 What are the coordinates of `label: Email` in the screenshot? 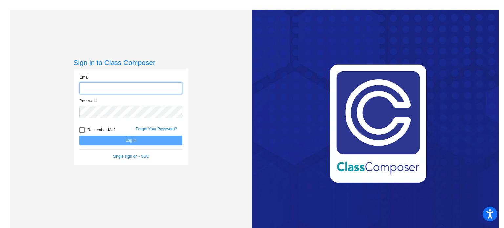 It's located at (84, 77).